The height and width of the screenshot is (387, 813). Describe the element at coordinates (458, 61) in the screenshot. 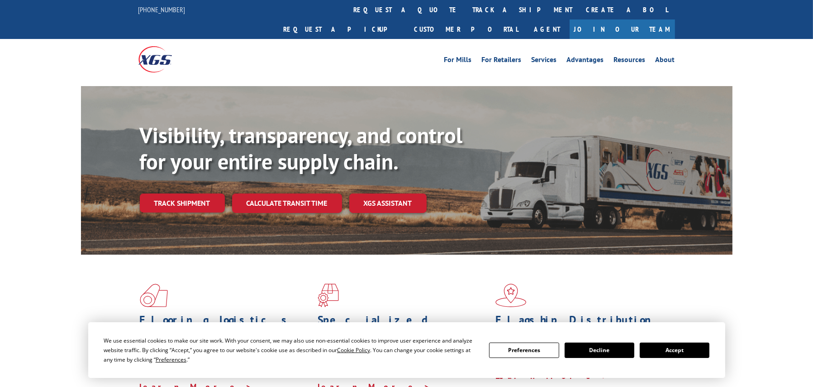

I see `a: For Mills` at that location.